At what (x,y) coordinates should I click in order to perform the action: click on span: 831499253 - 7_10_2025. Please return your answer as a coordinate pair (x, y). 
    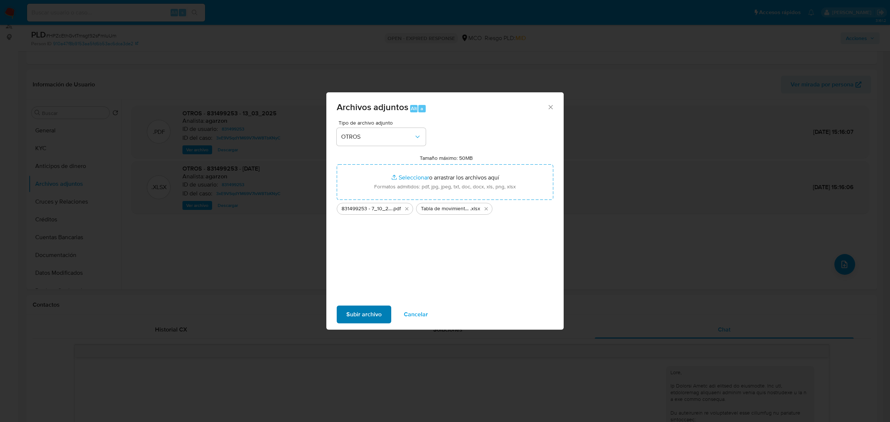
    Looking at the image, I should click on (367, 209).